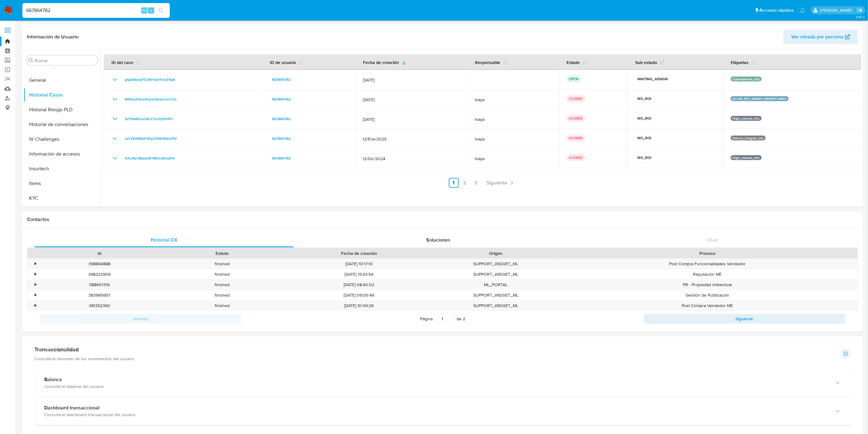 The height and width of the screenshot is (434, 868). Describe the element at coordinates (776, 10) in the screenshot. I see `span: Accesos rápidos` at that location.